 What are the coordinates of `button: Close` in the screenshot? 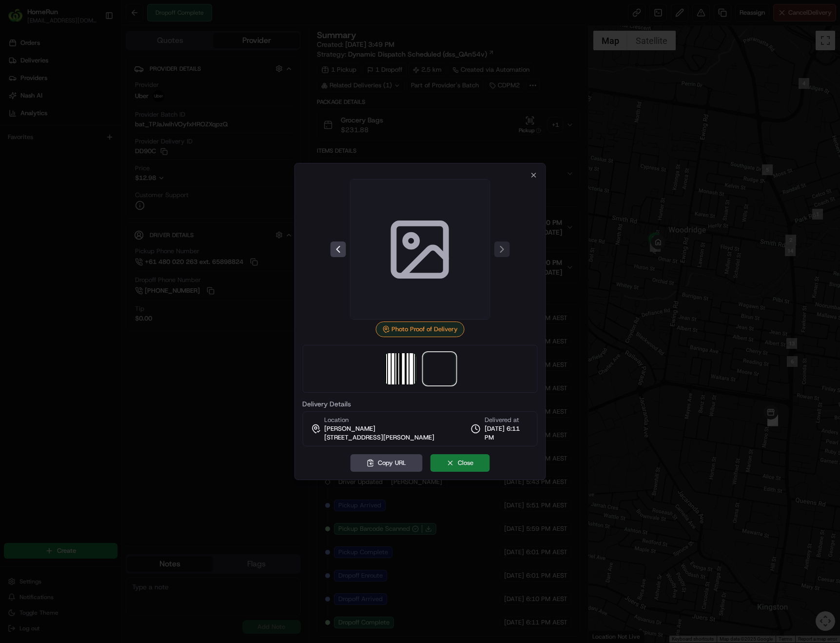 It's located at (460, 463).